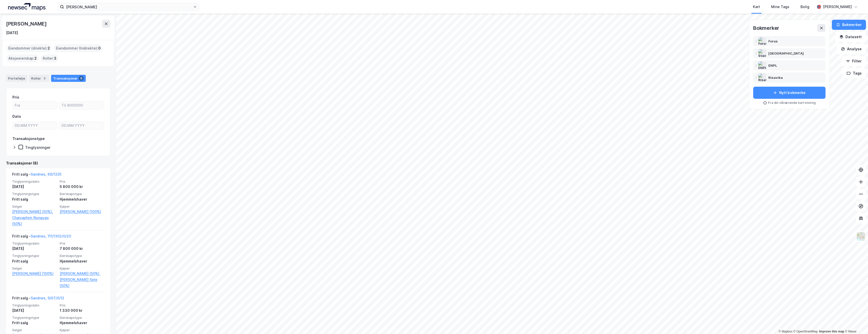 Image resolution: width=868 pixels, height=334 pixels. I want to click on div: Mine Tags, so click(780, 7).